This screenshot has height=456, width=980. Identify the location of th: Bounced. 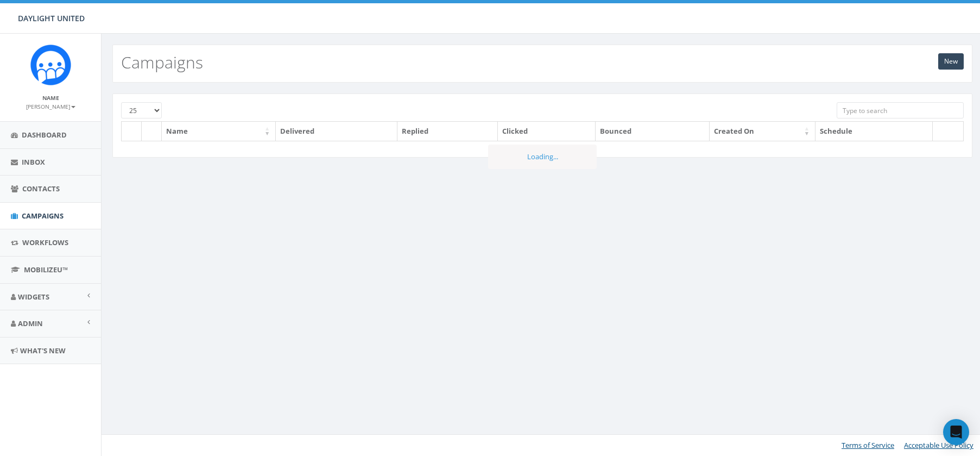
(652, 131).